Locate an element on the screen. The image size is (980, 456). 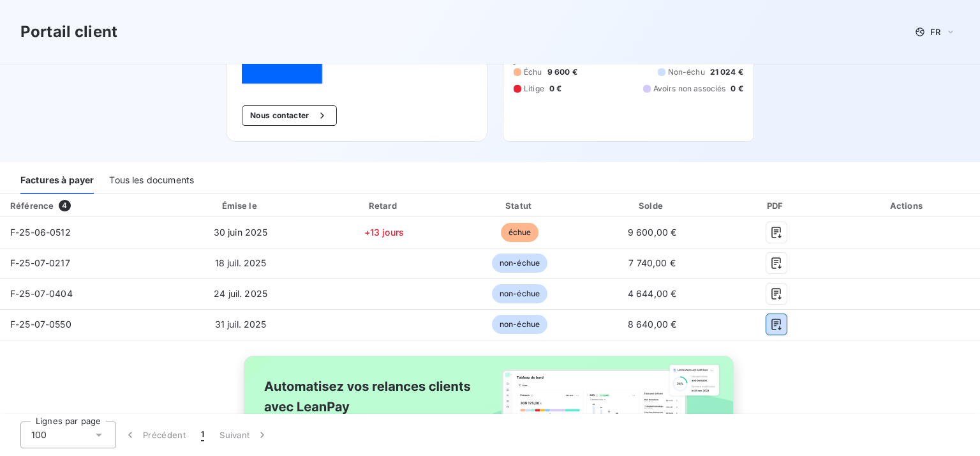
span: 30 juin 2025 is located at coordinates (241, 231).